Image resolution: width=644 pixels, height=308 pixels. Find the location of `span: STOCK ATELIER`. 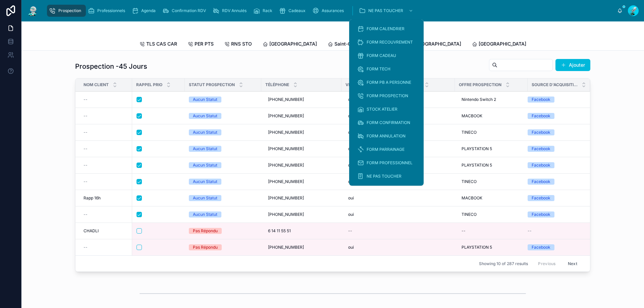

span: STOCK ATELIER is located at coordinates (382, 109).